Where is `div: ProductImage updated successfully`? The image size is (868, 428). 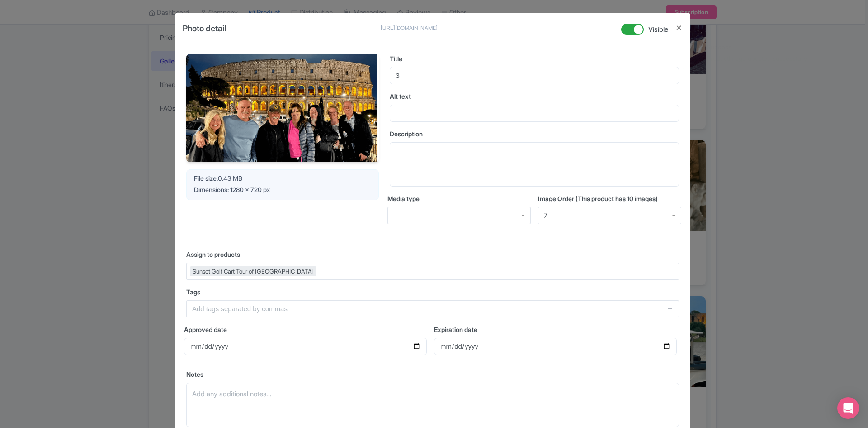
div: ProductImage updated successfully is located at coordinates (769, 58).